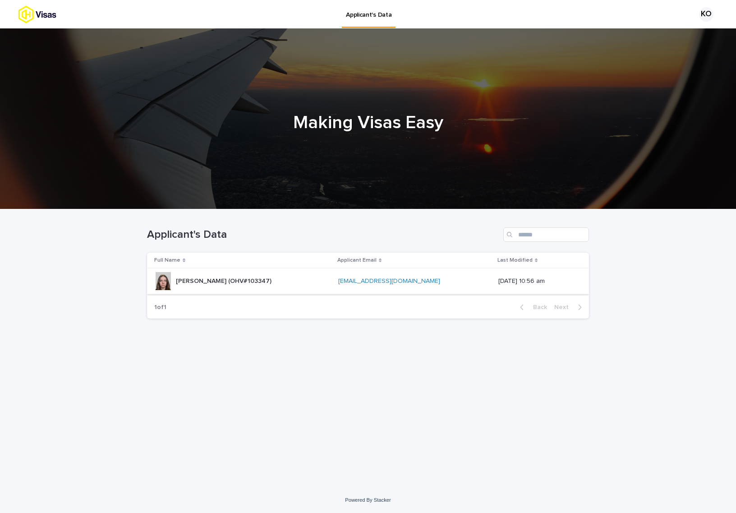 The width and height of the screenshot is (736, 513). I want to click on button: Back, so click(532, 307).